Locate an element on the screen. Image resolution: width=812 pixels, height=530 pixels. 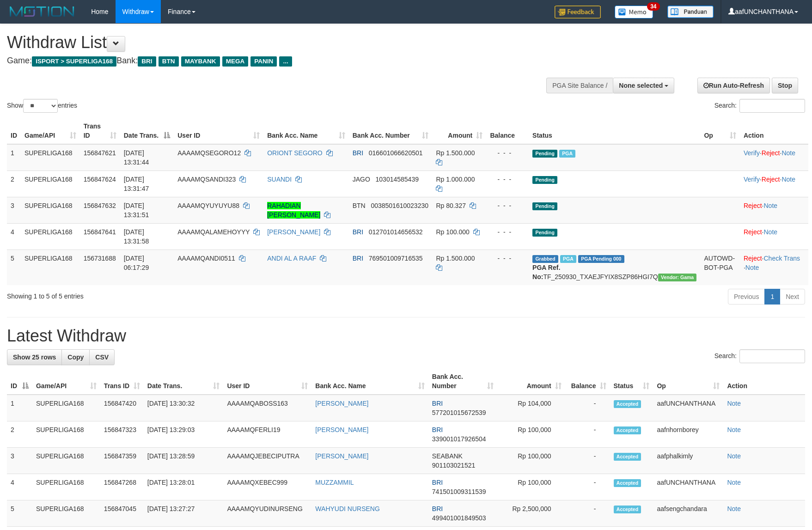
a: Copy is located at coordinates (75, 357).